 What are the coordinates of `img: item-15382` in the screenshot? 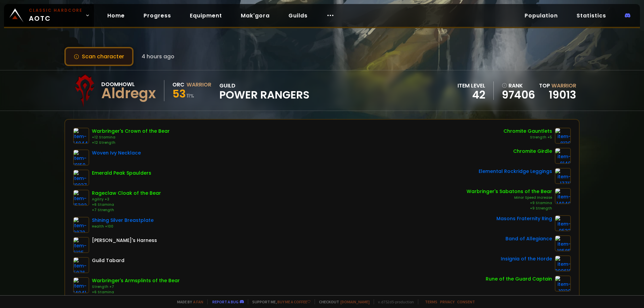 It's located at (81, 198).